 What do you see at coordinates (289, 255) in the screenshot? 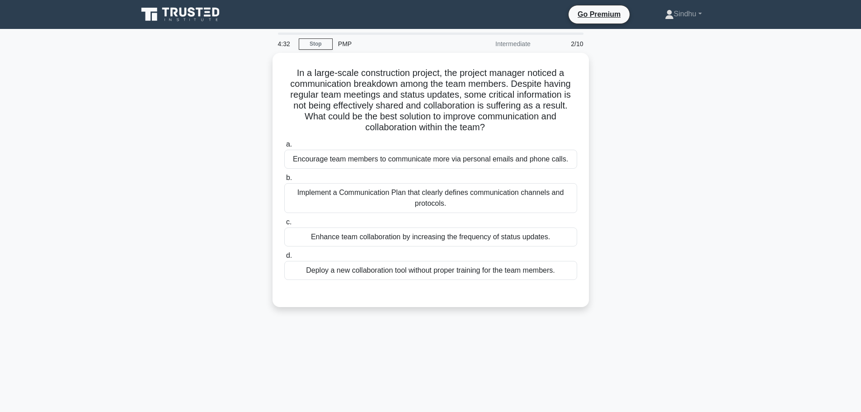
I see `span: d.` at bounding box center [289, 255].